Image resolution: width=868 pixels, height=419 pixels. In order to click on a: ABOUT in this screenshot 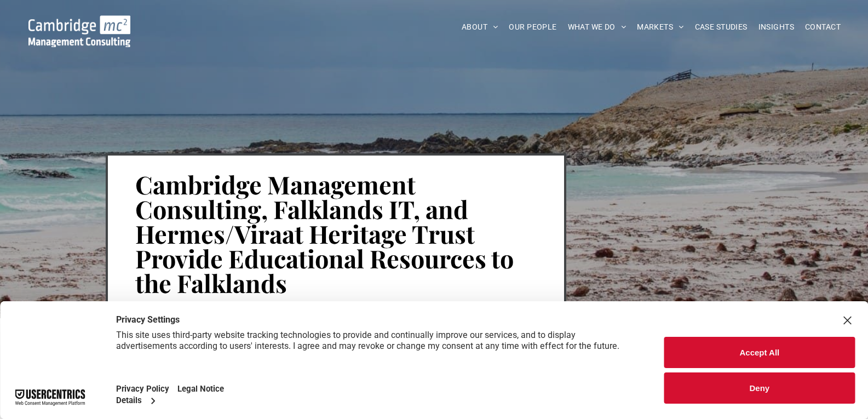, I will do `click(480, 27)`.